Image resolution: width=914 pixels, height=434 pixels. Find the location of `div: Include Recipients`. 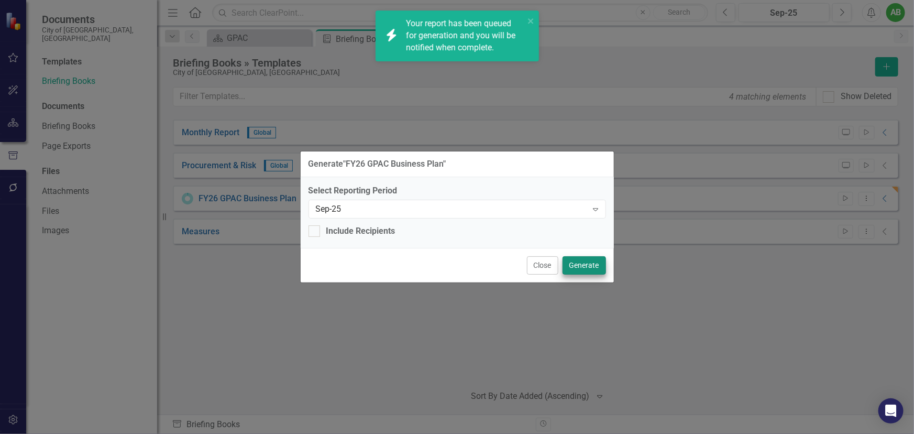

div: Include Recipients is located at coordinates (361, 231).